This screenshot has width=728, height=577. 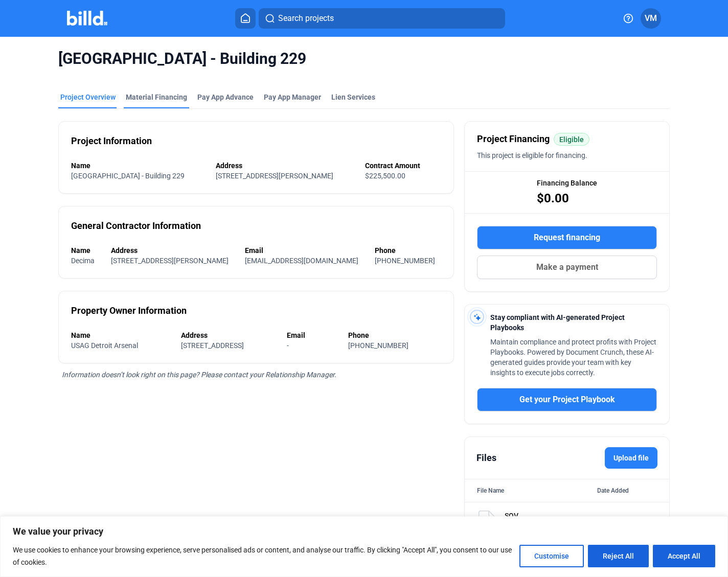 I want to click on button: VM, so click(x=651, y=19).